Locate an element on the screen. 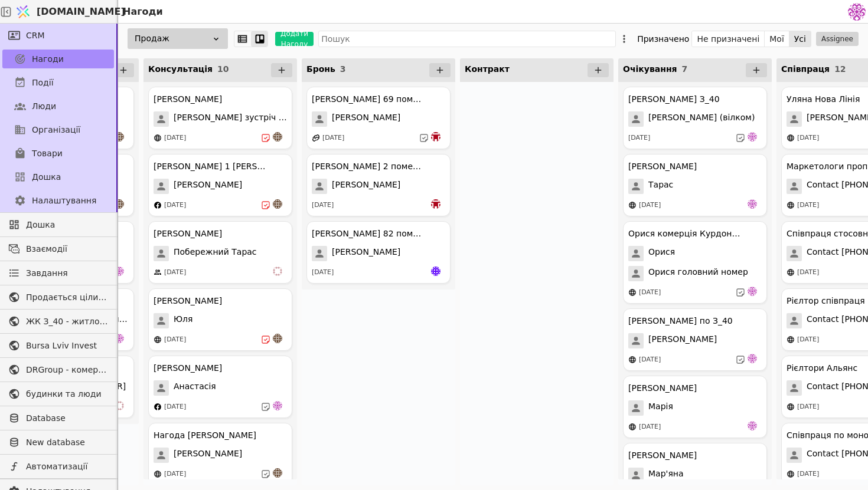 This screenshot has width=868, height=490. span: Бронь is located at coordinates (321, 69).